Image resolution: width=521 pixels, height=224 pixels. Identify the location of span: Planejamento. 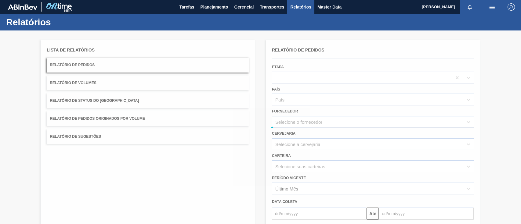
(214, 7).